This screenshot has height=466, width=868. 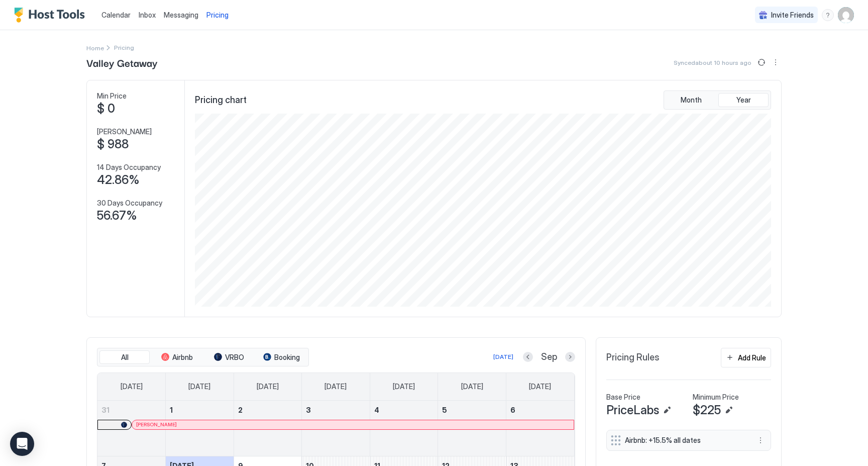 What do you see at coordinates (229, 357) in the screenshot?
I see `button: VRBO` at bounding box center [229, 357].